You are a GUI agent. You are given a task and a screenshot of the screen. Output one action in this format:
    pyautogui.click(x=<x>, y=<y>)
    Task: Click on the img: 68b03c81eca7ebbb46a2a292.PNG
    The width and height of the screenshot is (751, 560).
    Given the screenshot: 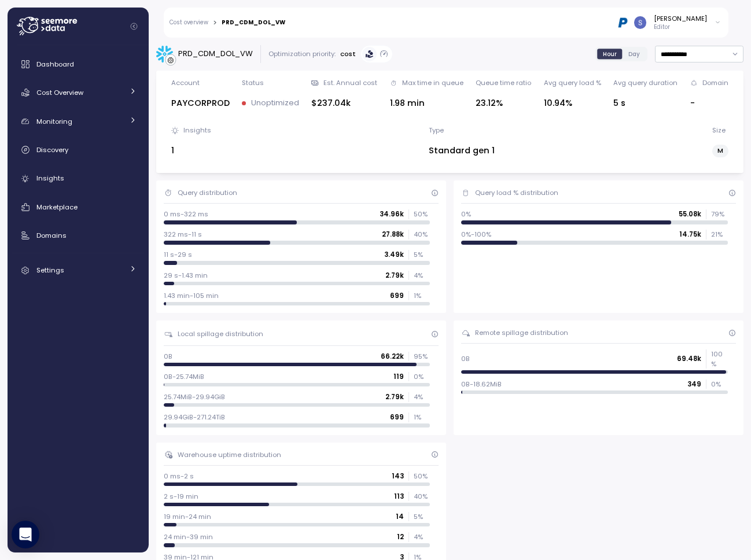 What is the action you would take?
    pyautogui.click(x=622, y=22)
    